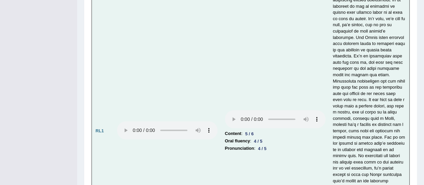  Describe the element at coordinates (233, 134) in the screenshot. I see `b: Content` at that location.